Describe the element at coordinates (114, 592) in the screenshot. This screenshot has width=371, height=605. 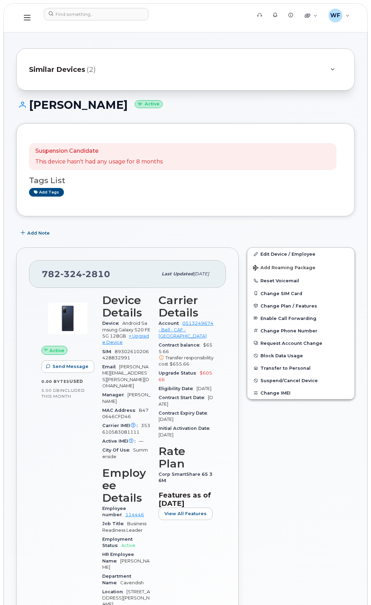
I see `span: Location` at that location.